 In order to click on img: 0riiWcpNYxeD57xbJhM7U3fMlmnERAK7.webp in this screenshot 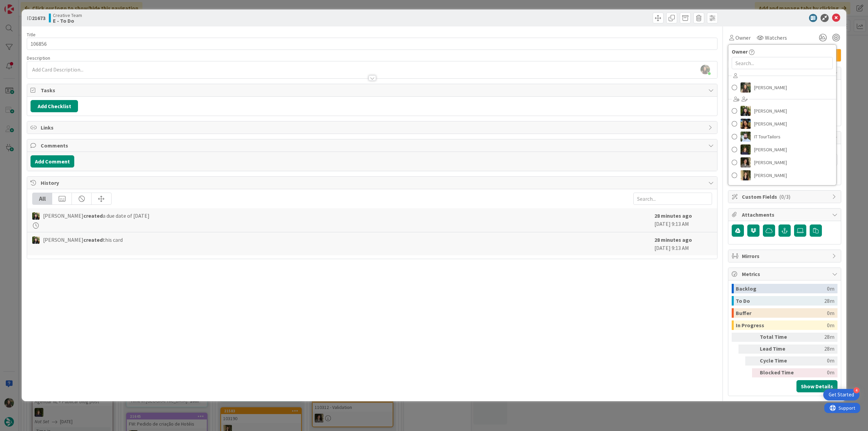, I will do `click(706, 69)`.